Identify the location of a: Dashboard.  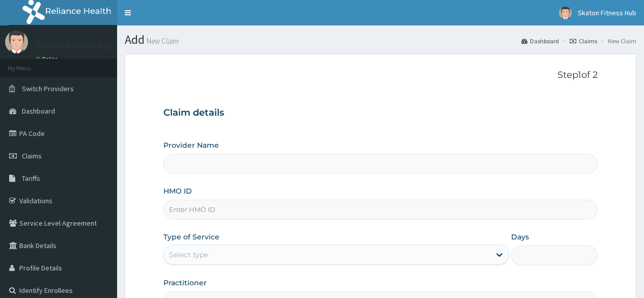
(540, 41).